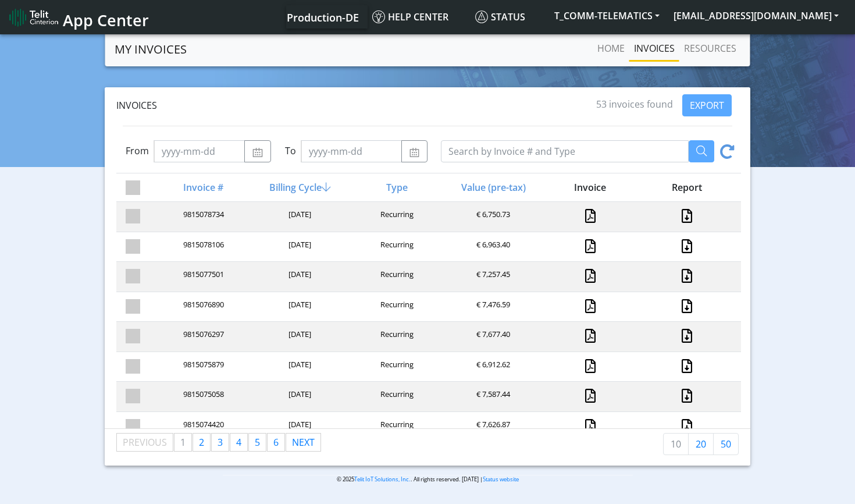 This screenshot has height=504, width=855. Describe the element at coordinates (419, 17) in the screenshot. I see `a: Help center` at that location.